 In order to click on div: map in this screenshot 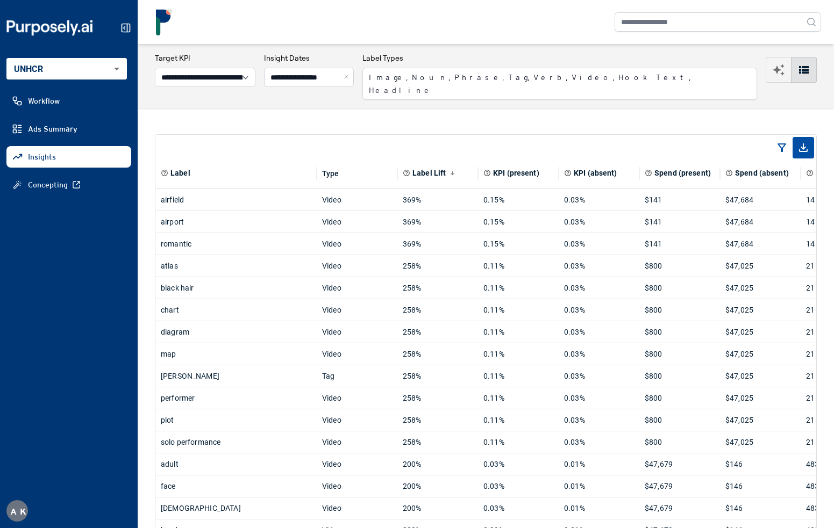, I will do `click(236, 354)`.